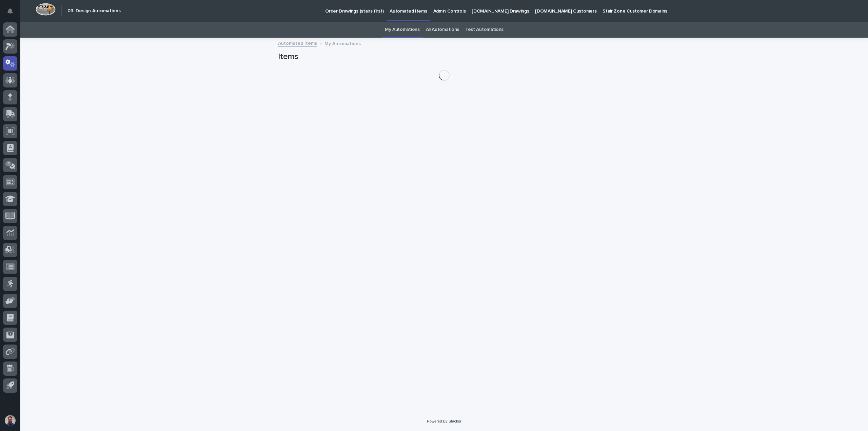 This screenshot has width=868, height=431. I want to click on a: Automated Items, so click(297, 42).